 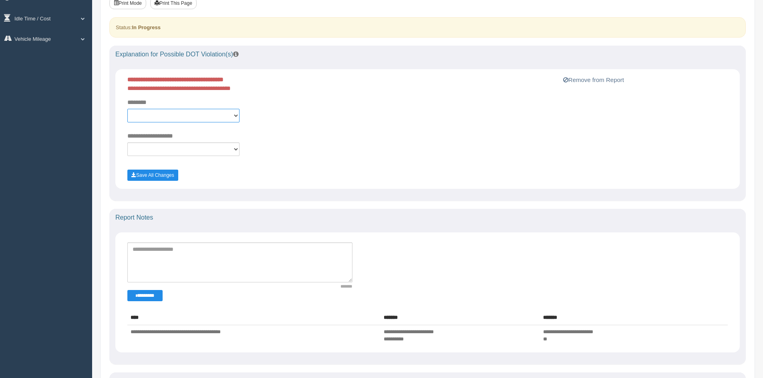 What do you see at coordinates (594, 80) in the screenshot?
I see `button: Remove from Report` at bounding box center [594, 80].